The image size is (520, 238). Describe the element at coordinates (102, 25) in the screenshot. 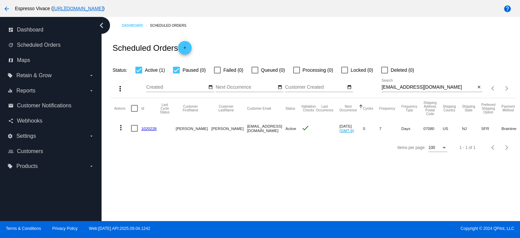

I see `i: chevron_left` at that location.